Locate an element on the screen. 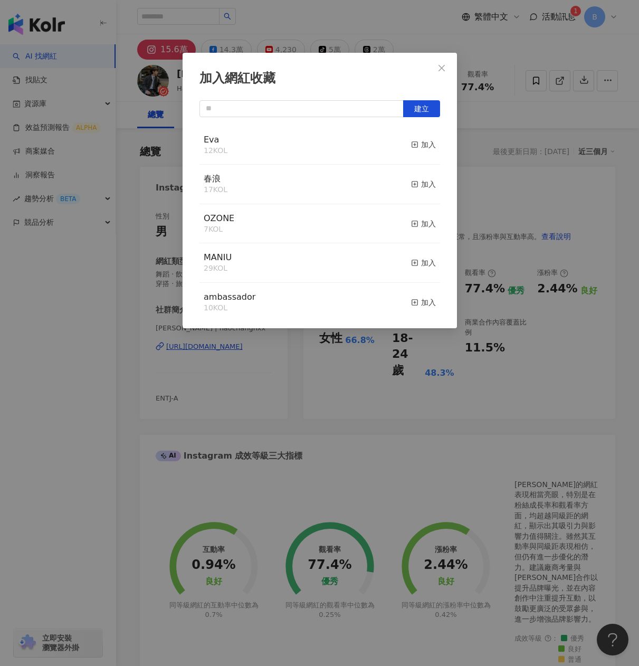 Image resolution: width=639 pixels, height=666 pixels. span: Eva is located at coordinates (211, 139).